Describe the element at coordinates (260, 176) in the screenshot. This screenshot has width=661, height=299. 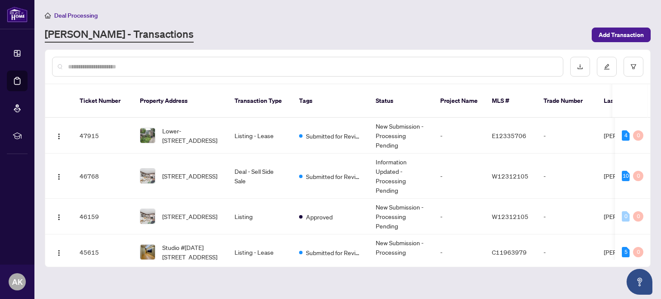
I see `td: Deal - Sell Side Sale` at that location.